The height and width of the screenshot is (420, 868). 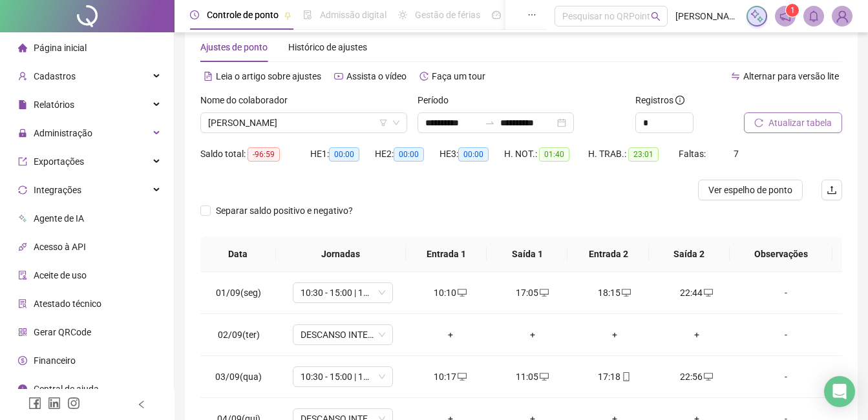 What do you see at coordinates (607, 254) in the screenshot?
I see `th: Entrada 2` at bounding box center [607, 254].